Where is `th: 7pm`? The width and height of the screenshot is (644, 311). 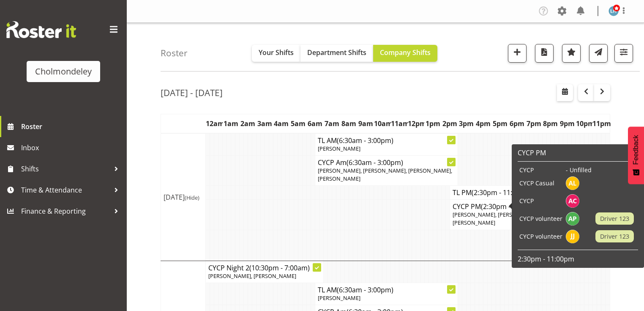 th: 7pm is located at coordinates (533, 124).